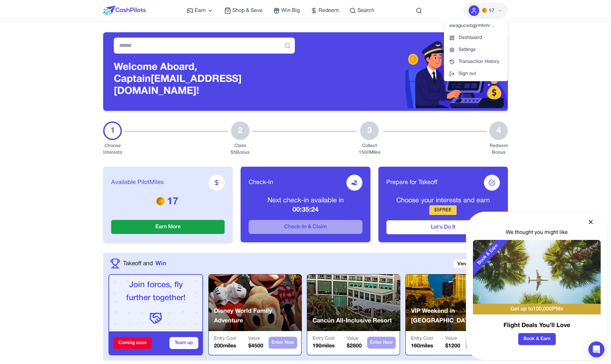 This screenshot has width=611, height=364. Describe the element at coordinates (305, 210) in the screenshot. I see `p: 00:35:24` at that location.